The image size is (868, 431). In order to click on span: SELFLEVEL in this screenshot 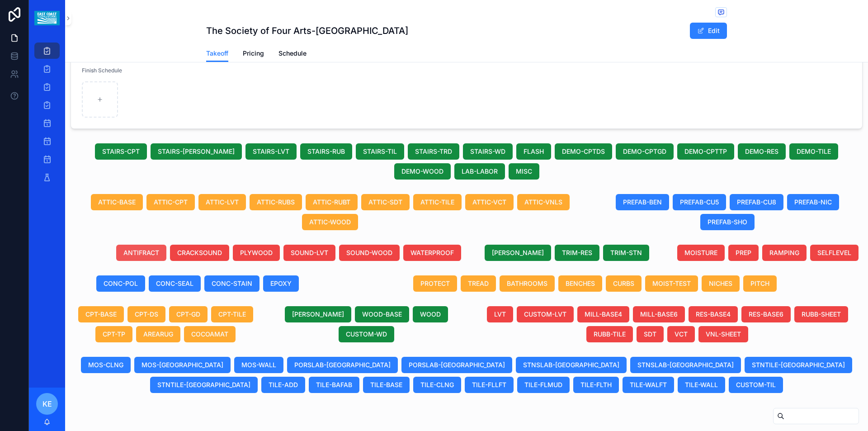, I will do `click(834, 253)`.